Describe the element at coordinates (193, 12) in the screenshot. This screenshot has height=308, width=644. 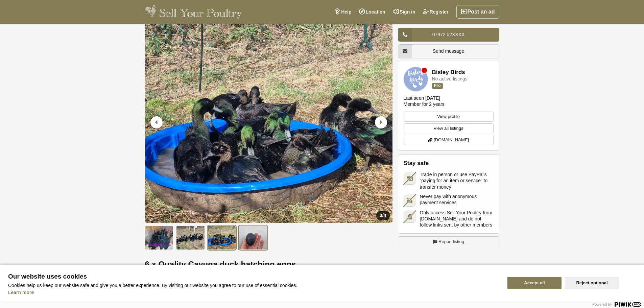
I see `img: Sell Your Poultry` at that location.